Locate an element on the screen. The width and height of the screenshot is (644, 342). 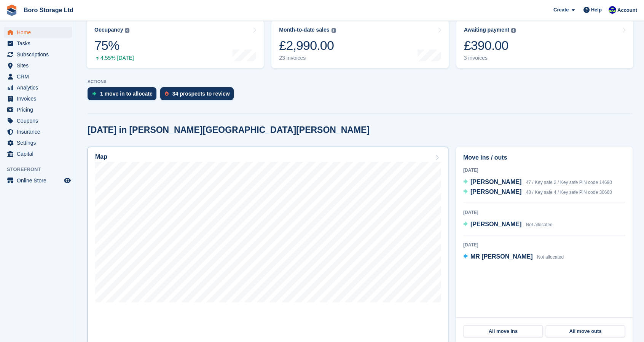
span: Account is located at coordinates (627, 10).